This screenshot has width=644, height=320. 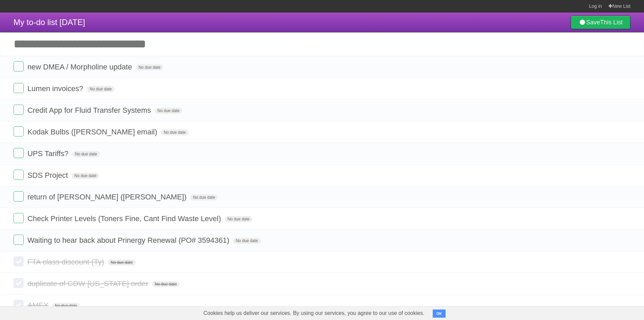 I want to click on span: Credit App for Fluid Transfer Systems, so click(x=90, y=110).